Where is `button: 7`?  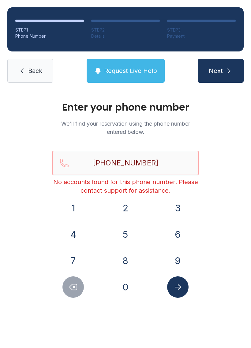 button: 7 is located at coordinates (73, 261).